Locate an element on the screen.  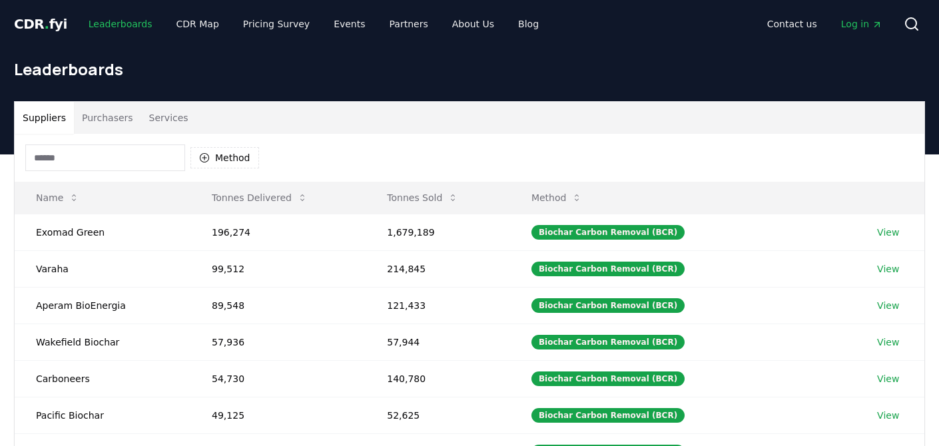
span: Log in is located at coordinates (861, 24).